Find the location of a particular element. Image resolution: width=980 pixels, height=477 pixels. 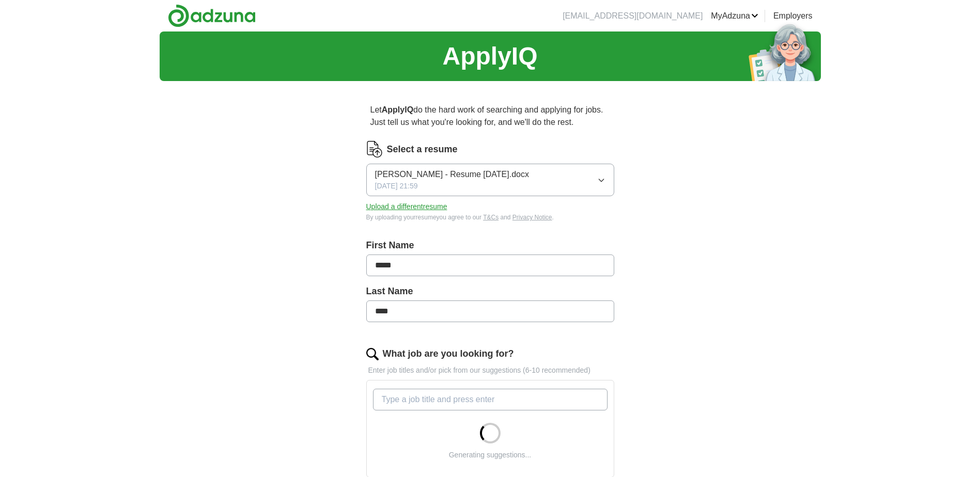

p: Let do the hard work of searching and applying for jobs. Just tell us what you're looking for, an... is located at coordinates (490, 116).